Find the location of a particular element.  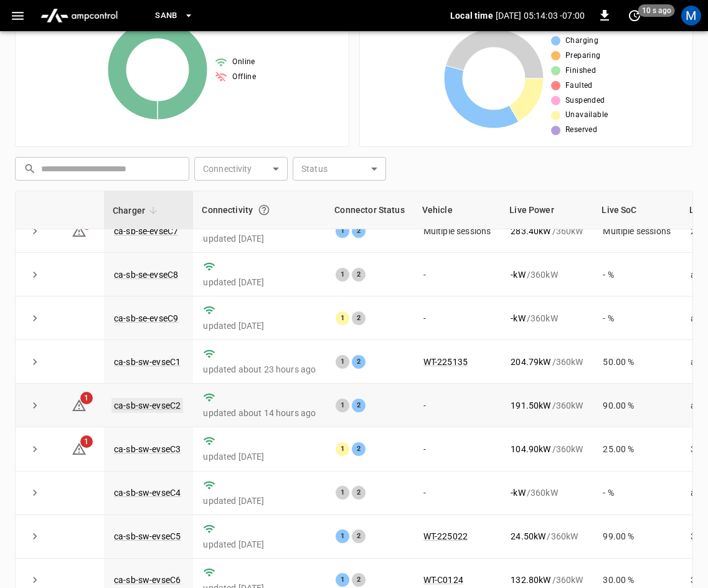

td: 25.00 % is located at coordinates (636, 449).